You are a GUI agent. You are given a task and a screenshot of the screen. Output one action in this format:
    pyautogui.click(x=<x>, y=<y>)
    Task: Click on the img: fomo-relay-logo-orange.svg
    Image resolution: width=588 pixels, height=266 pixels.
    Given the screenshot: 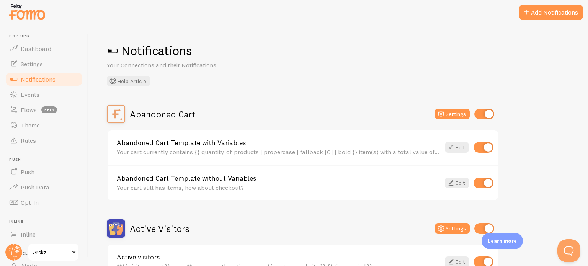 What is the action you would take?
    pyautogui.click(x=27, y=11)
    